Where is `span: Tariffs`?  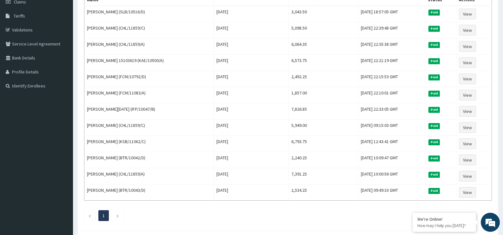 span: Tariffs is located at coordinates (19, 16).